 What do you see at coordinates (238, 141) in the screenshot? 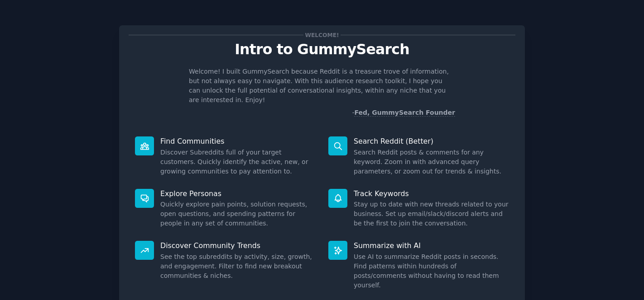
I see `p: Find Communities` at bounding box center [238, 141].